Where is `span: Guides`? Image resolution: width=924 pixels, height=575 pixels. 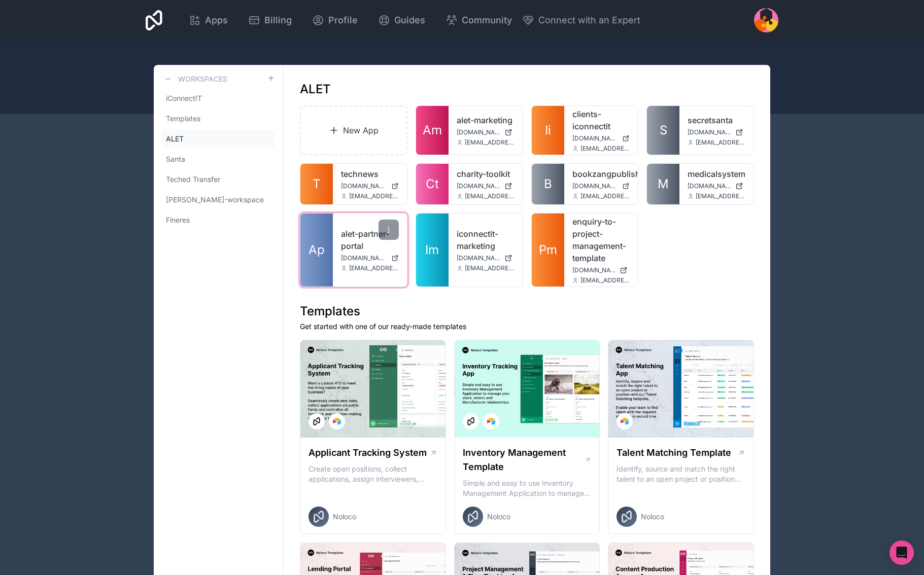 span: Guides is located at coordinates (409, 21).